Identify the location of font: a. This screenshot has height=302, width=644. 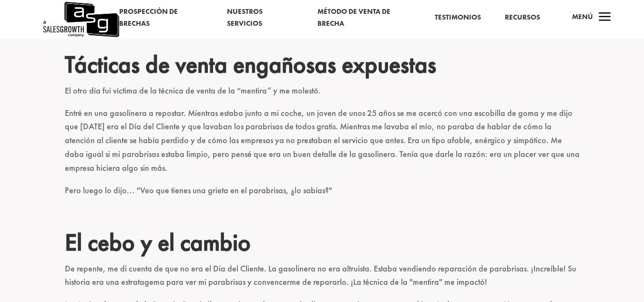
(605, 17).